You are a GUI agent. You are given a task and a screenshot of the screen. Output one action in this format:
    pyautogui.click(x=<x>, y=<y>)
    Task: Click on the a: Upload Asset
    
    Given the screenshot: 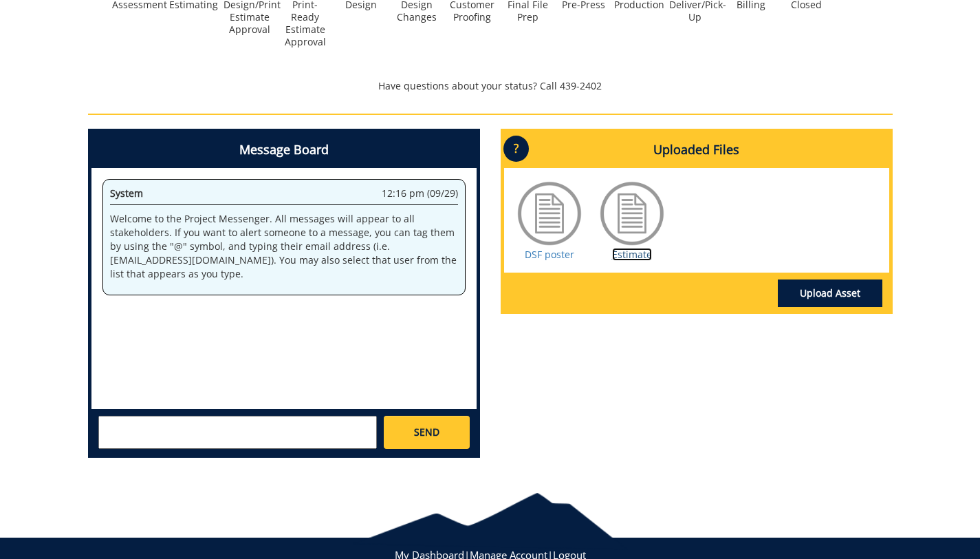 What is the action you would take?
    pyautogui.click(x=831, y=293)
    